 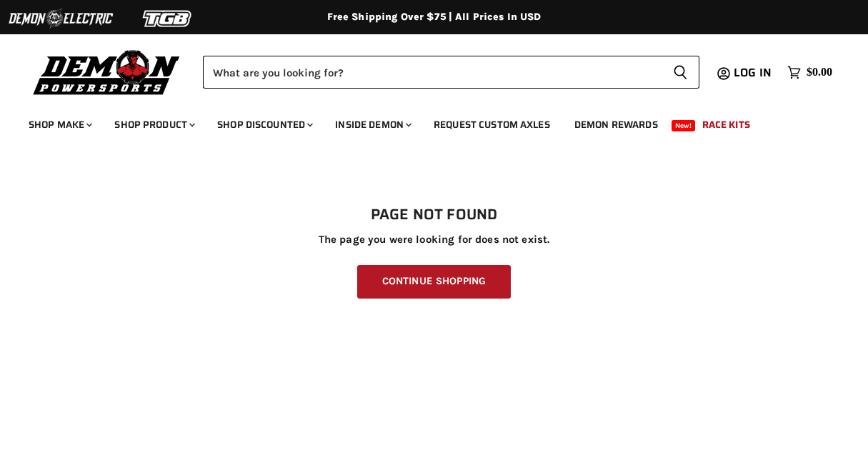 I want to click on a: Continue Shopping, so click(x=434, y=281).